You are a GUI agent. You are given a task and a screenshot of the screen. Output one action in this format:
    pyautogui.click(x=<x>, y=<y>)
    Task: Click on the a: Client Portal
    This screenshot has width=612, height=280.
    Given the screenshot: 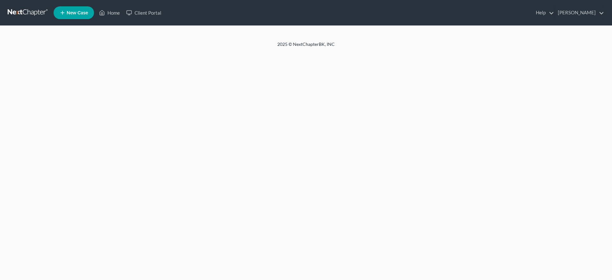 What is the action you would take?
    pyautogui.click(x=144, y=13)
    